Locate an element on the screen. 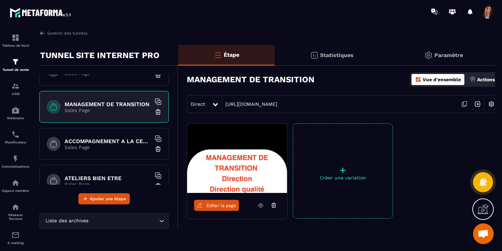  p: Tunnel de vente is located at coordinates (16, 69).